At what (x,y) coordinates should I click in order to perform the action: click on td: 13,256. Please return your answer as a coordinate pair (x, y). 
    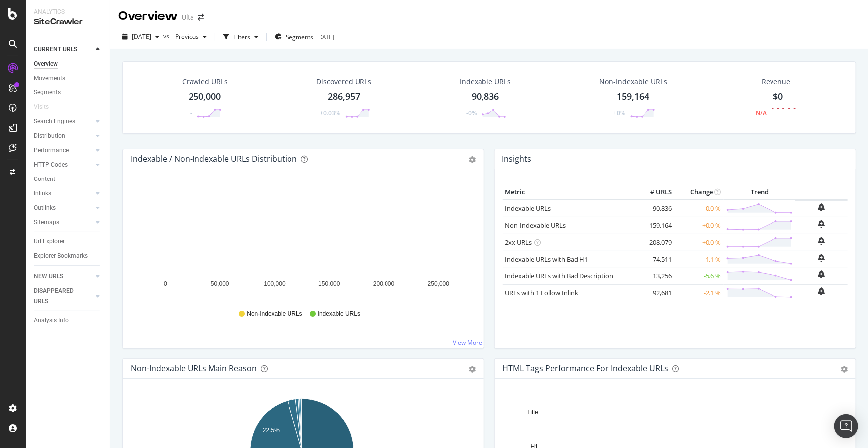
    Looking at the image, I should click on (654, 276).